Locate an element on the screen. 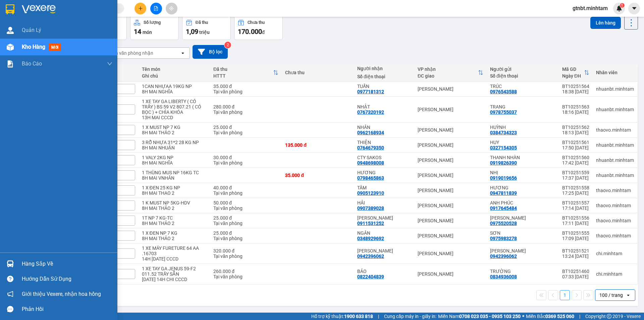 This screenshot has height=320, width=644. span: caret-down is located at coordinates (634, 8).